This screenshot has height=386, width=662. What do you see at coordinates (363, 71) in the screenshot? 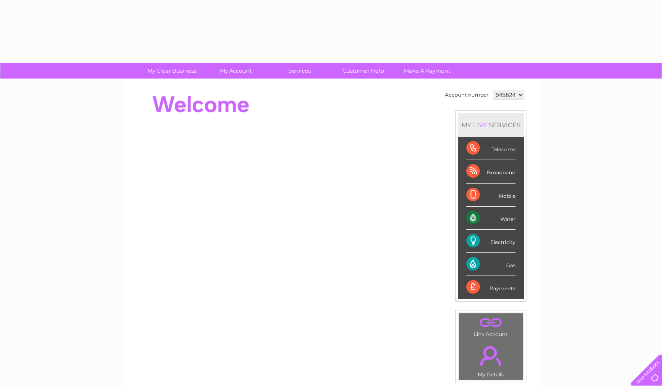
I see `a: Customer Help` at bounding box center [363, 71].